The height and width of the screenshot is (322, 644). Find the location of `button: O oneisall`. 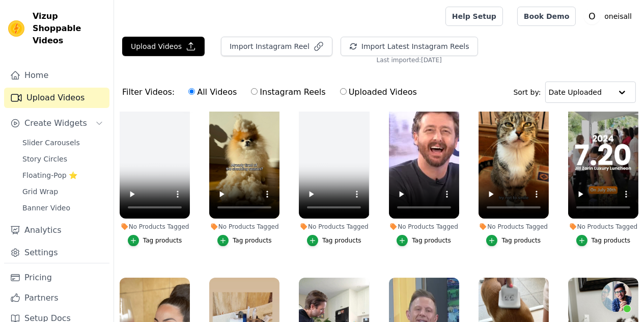

button: O oneisall is located at coordinates (609, 16).